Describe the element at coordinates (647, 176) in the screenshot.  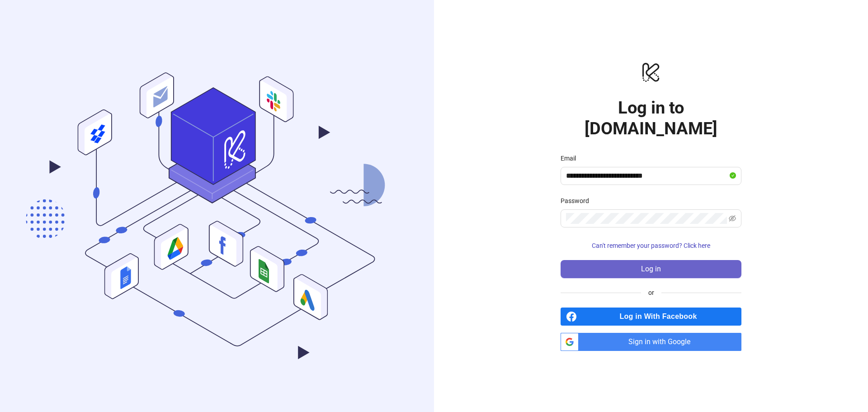
I see `input: Email` at that location.